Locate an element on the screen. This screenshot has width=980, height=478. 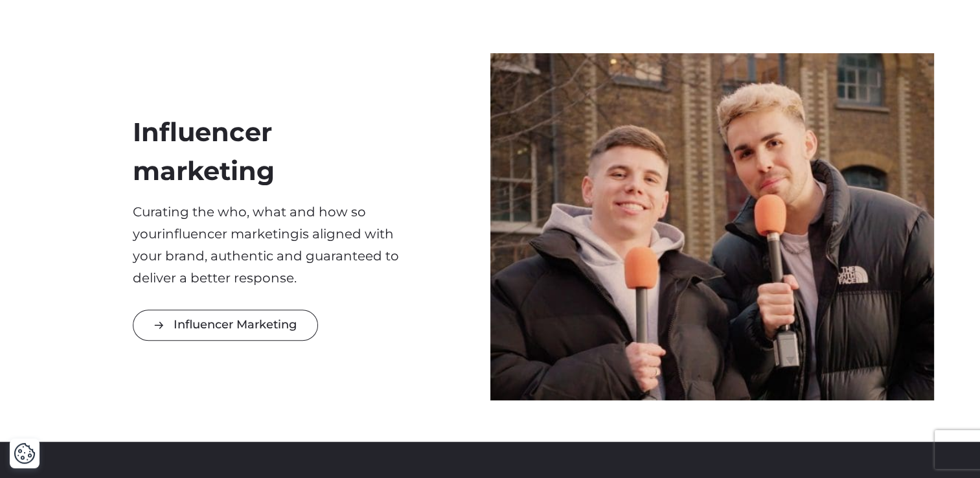
a: Influencer Marketing is located at coordinates (225, 325).